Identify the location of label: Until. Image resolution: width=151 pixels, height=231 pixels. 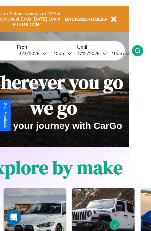
(105, 47).